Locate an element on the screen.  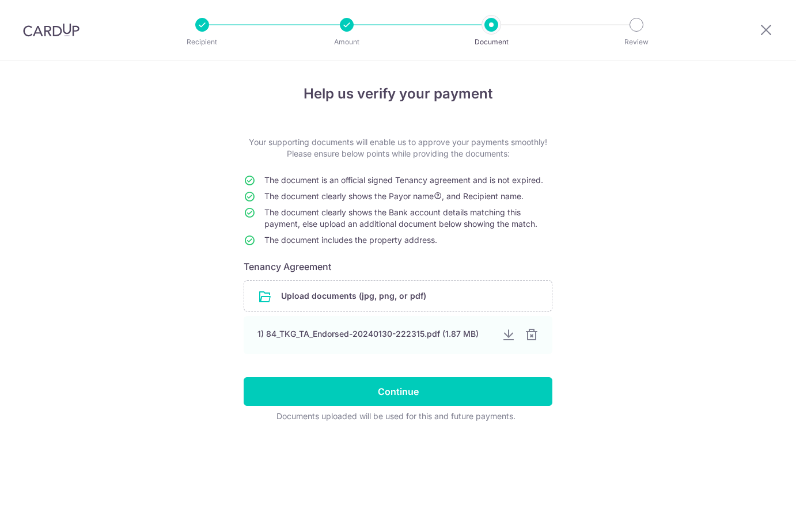
div: Upload documents (jpg, png, or pdf) is located at coordinates (398, 296).